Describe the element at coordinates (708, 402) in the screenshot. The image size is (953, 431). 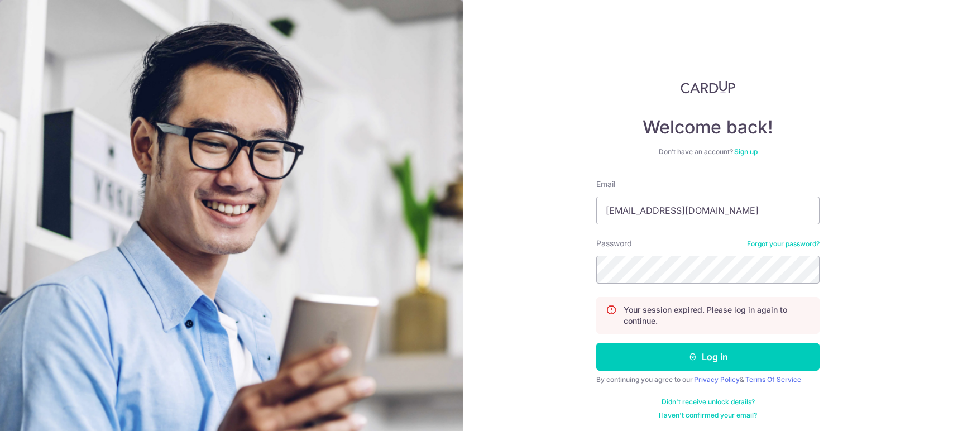
I see `a: Didn't receive unlock details?` at that location.